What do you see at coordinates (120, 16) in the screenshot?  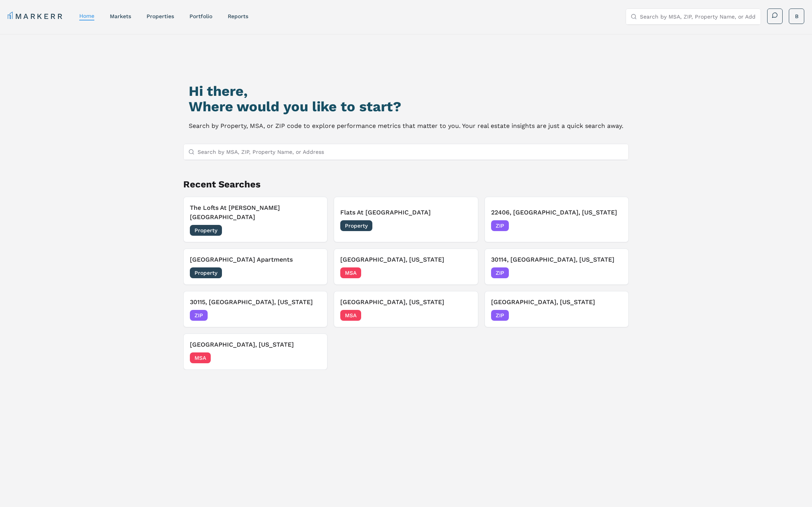 I see `a: markets` at bounding box center [120, 16].